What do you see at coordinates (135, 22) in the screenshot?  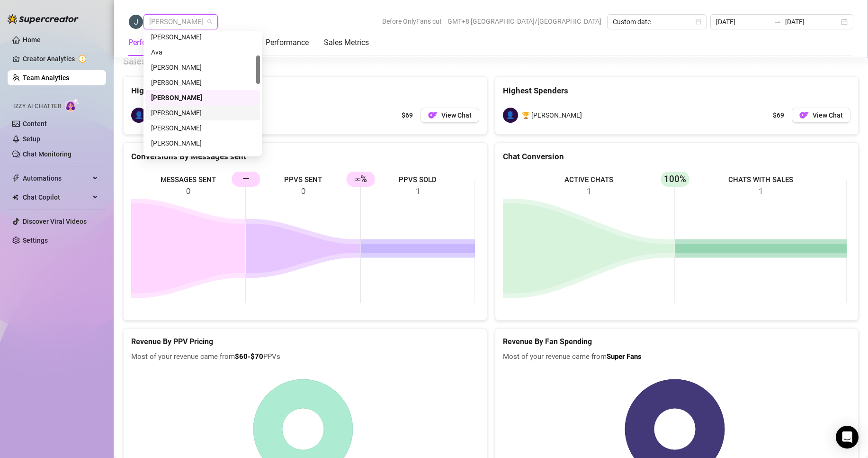 I see `img: Jeffery Bamba` at bounding box center [135, 22].